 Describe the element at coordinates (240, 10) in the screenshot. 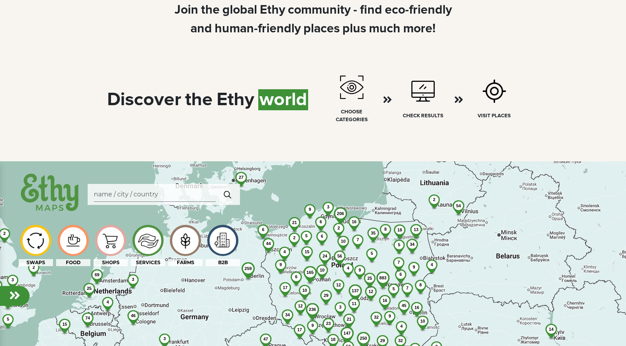

I see `span: global` at that location.